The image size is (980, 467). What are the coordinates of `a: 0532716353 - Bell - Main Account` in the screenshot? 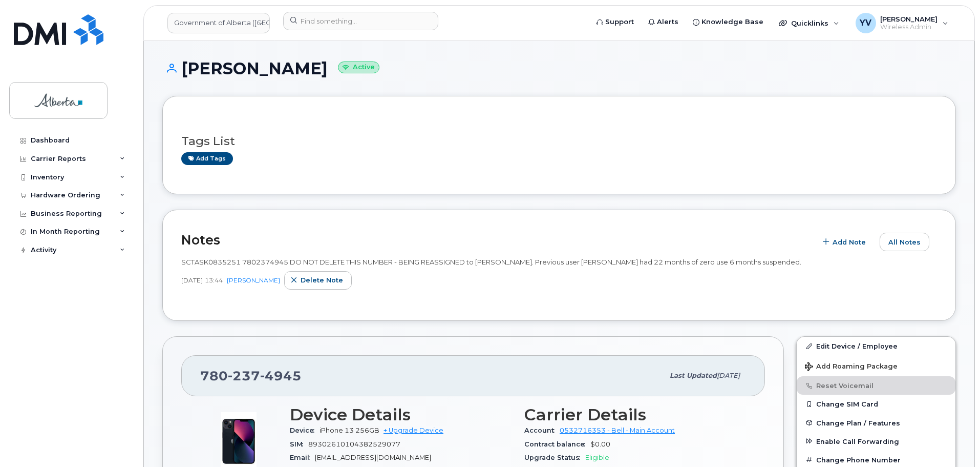 It's located at (617, 430).